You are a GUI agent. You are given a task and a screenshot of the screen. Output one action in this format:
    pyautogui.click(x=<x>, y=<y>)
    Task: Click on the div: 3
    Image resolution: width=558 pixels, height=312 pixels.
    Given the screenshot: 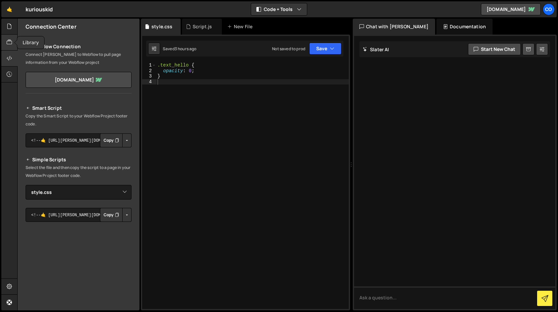 What is the action you would take?
    pyautogui.click(x=149, y=76)
    